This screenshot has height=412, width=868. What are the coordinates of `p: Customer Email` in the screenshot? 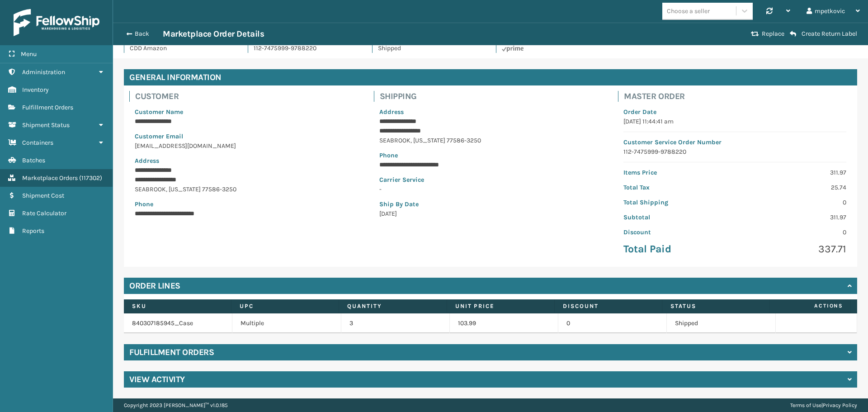 It's located at (246, 136).